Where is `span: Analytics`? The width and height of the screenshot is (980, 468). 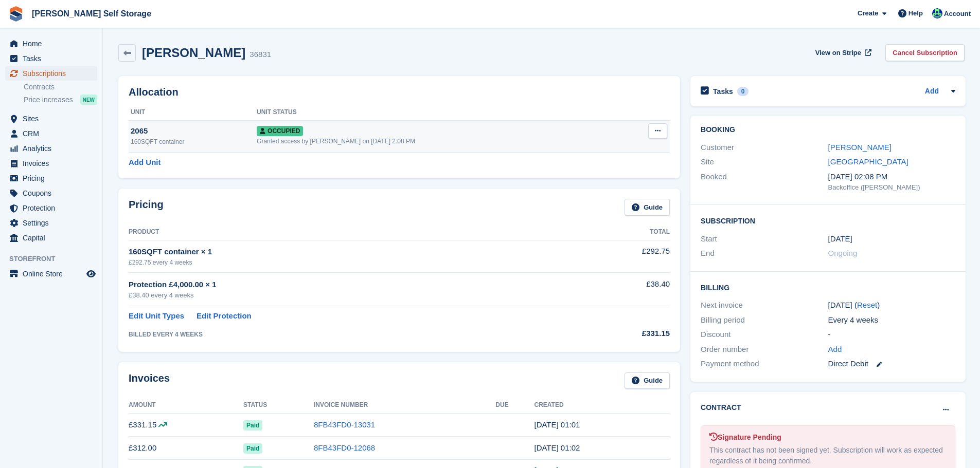 span: Analytics is located at coordinates (54, 149).